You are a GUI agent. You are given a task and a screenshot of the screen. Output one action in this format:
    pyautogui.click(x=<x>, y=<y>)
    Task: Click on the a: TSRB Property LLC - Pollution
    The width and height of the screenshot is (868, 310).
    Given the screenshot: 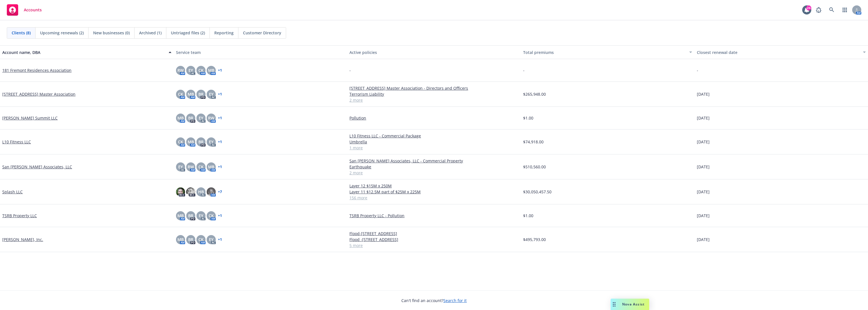 What is the action you would take?
    pyautogui.click(x=434, y=215)
    